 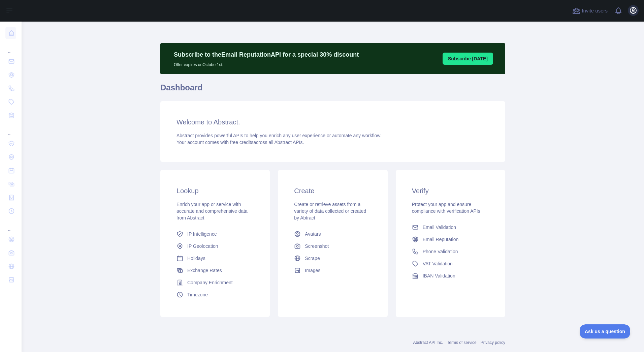 I want to click on a: Scrape, so click(x=332, y=258).